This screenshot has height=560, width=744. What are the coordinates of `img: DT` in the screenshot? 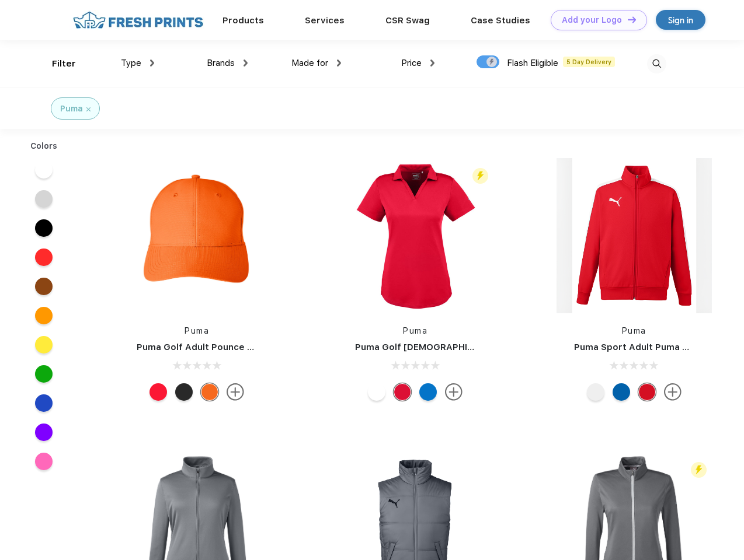 It's located at (632, 19).